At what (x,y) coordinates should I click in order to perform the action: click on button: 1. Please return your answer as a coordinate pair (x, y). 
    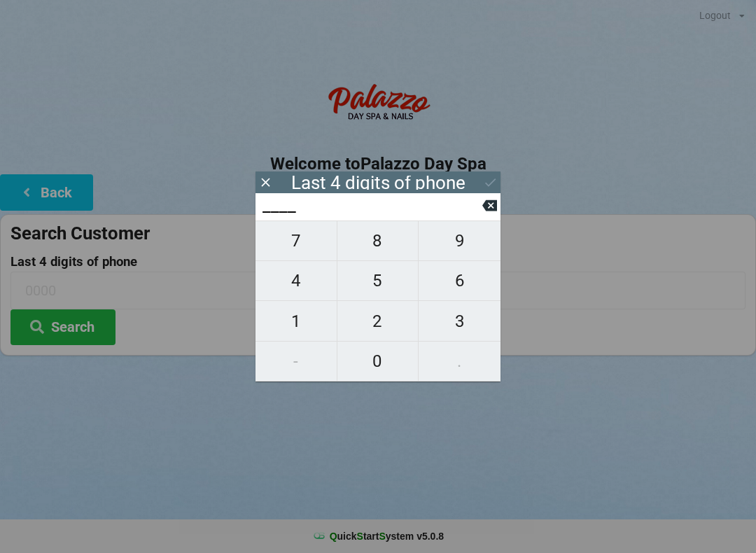
    Looking at the image, I should click on (296, 321).